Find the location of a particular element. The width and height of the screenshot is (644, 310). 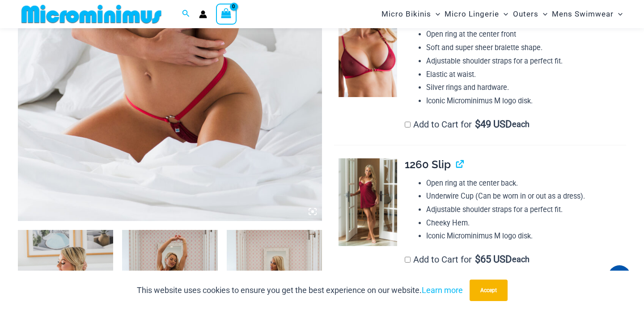

li: Elastic at waist. is located at coordinates (526, 75).